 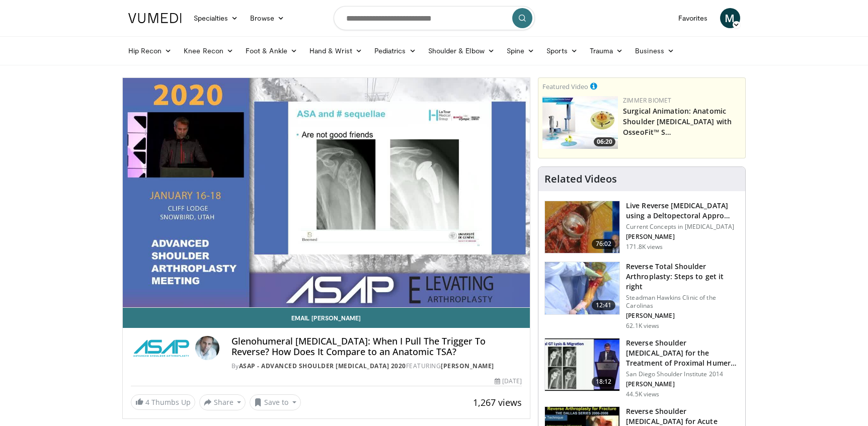 I want to click on video-js: Video Player, so click(x=327, y=193).